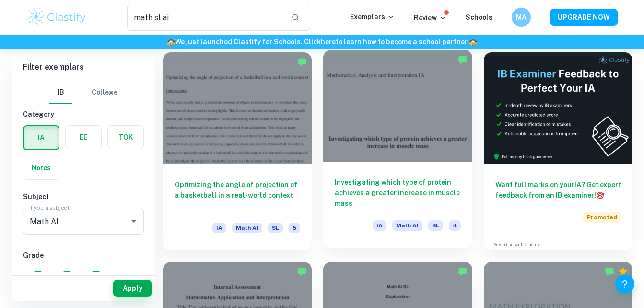 The image size is (644, 308). I want to click on a: Investigating which type of protein achieves a greater increase in muscle massIAMath AISL4, so click(397, 151).